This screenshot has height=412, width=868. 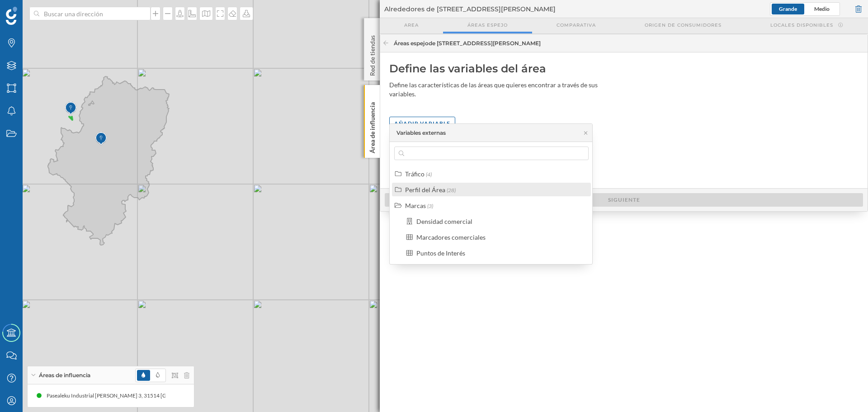 I want to click on div: Marcadores comerciales, so click(x=451, y=237).